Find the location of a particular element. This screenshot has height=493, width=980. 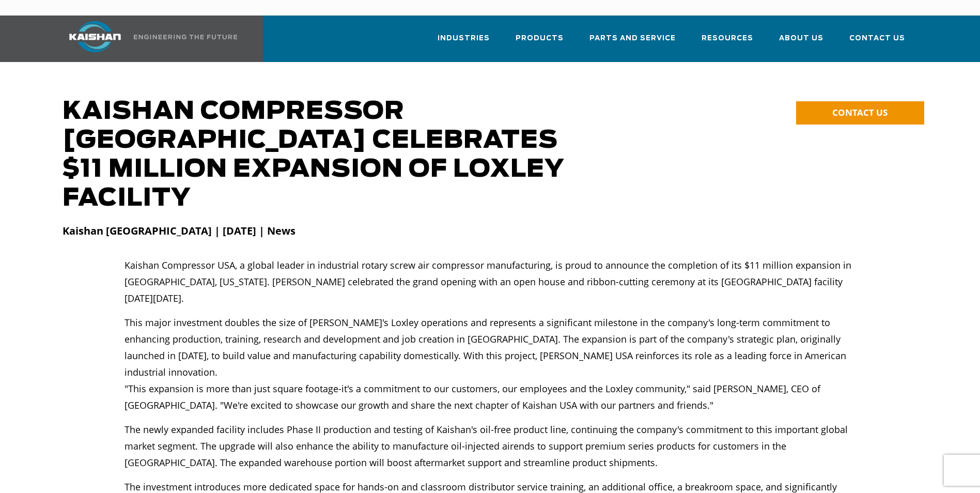

a: Parts and Service is located at coordinates (632, 43).